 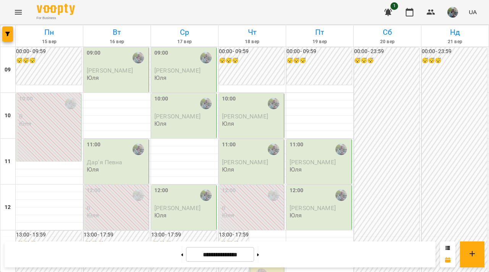 What do you see at coordinates (395, 6) in the screenshot?
I see `span: 1` at bounding box center [395, 6].